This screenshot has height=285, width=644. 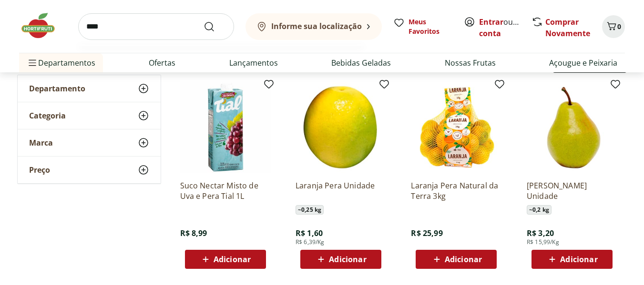 I want to click on button: Preço, so click(x=89, y=170).